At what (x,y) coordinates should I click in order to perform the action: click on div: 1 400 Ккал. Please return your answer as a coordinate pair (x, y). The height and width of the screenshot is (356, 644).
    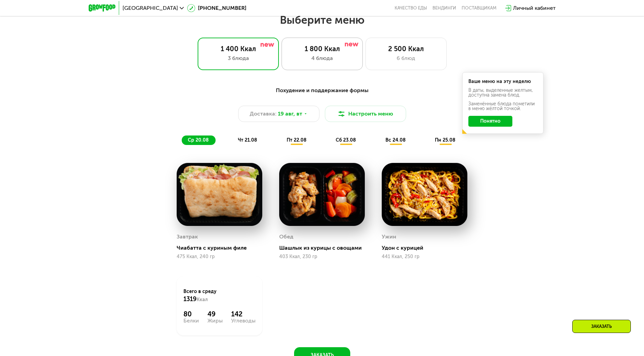
    Looking at the image, I should click on (238, 49).